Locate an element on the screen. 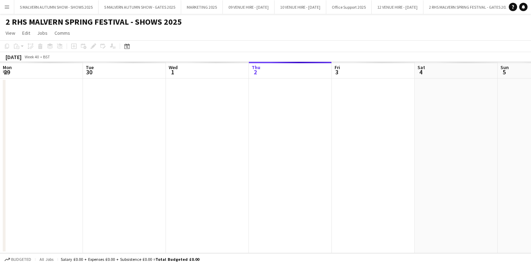 This screenshot has width=531, height=265. span: 2 is located at coordinates (255, 72).